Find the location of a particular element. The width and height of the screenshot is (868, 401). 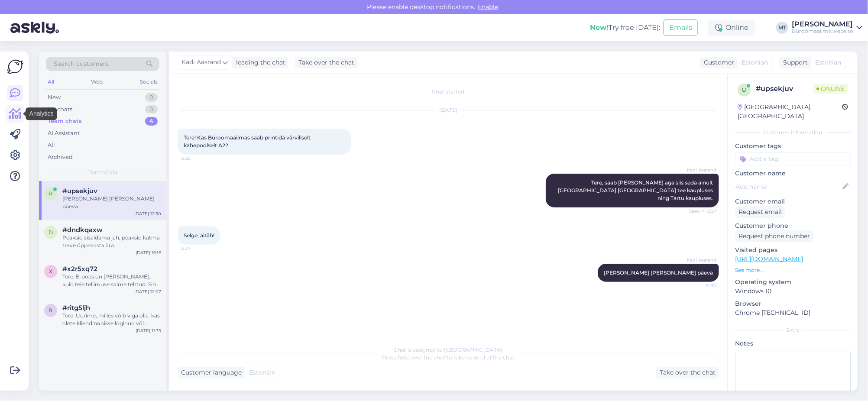

div: Archived is located at coordinates (60, 157).